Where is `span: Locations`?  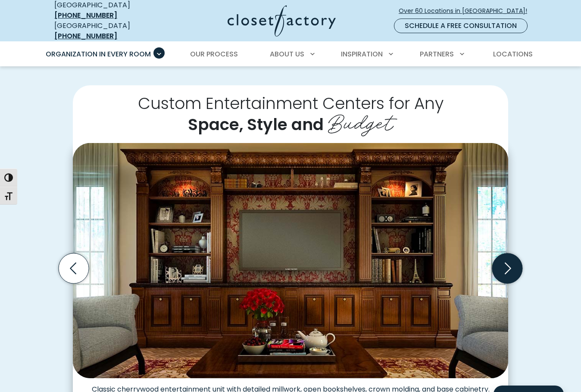
span: Locations is located at coordinates (513, 54).